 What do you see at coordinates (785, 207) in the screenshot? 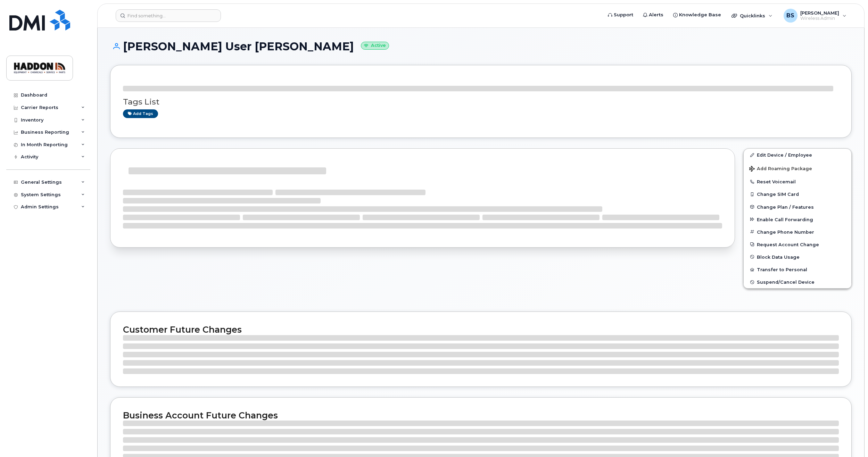
I see `span: Change Plan / Features` at bounding box center [785, 207].